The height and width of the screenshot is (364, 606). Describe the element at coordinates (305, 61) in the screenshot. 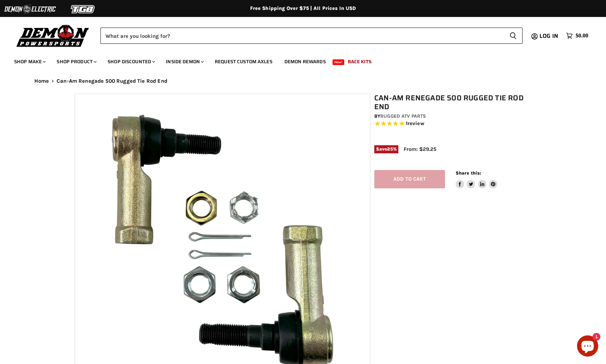

I see `a: Demon Rewards` at that location.